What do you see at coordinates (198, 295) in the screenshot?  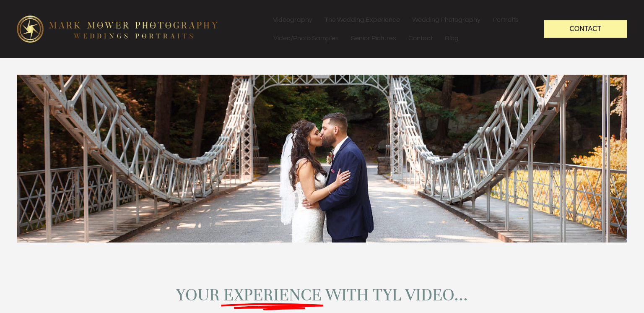 I see `span: Your` at bounding box center [198, 295].